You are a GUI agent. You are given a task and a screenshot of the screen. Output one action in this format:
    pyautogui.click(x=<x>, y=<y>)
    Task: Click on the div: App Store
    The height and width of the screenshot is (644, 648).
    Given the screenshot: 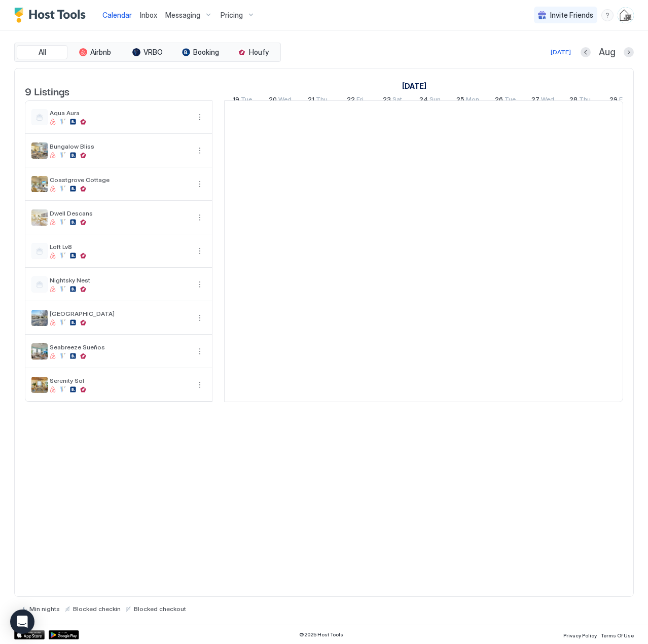 What is the action you would take?
    pyautogui.click(x=30, y=635)
    